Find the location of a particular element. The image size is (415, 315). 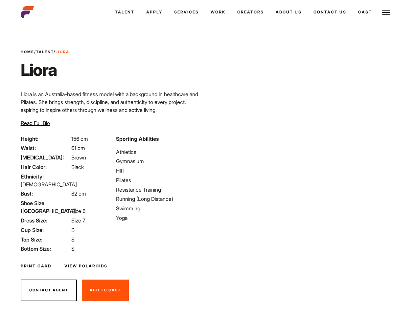

span: Hair Color: is located at coordinates (45, 167).